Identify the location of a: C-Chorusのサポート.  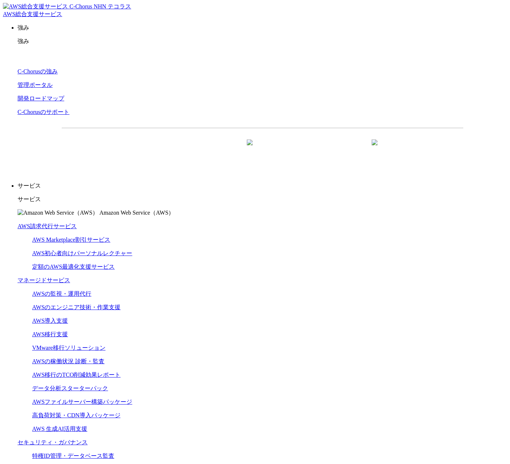
(43, 112).